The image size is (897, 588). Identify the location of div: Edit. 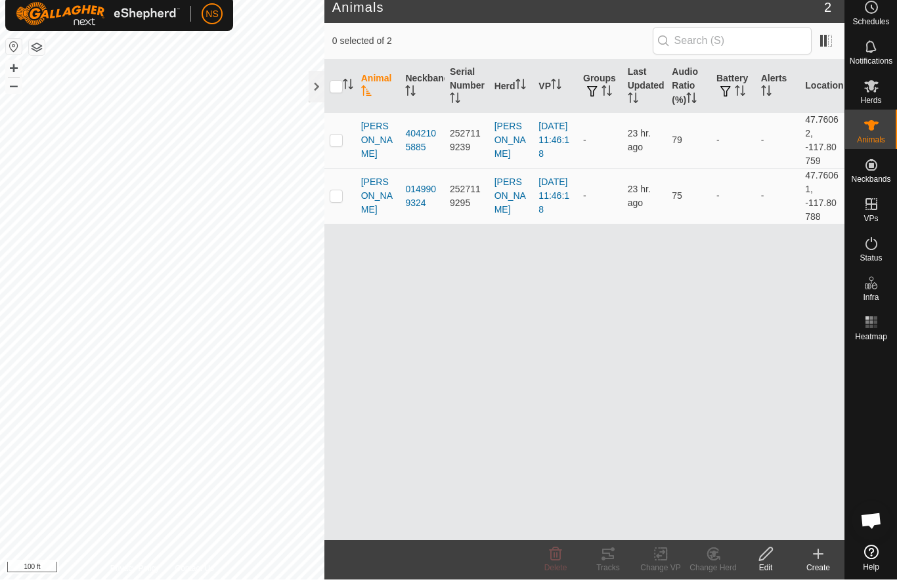
(766, 577).